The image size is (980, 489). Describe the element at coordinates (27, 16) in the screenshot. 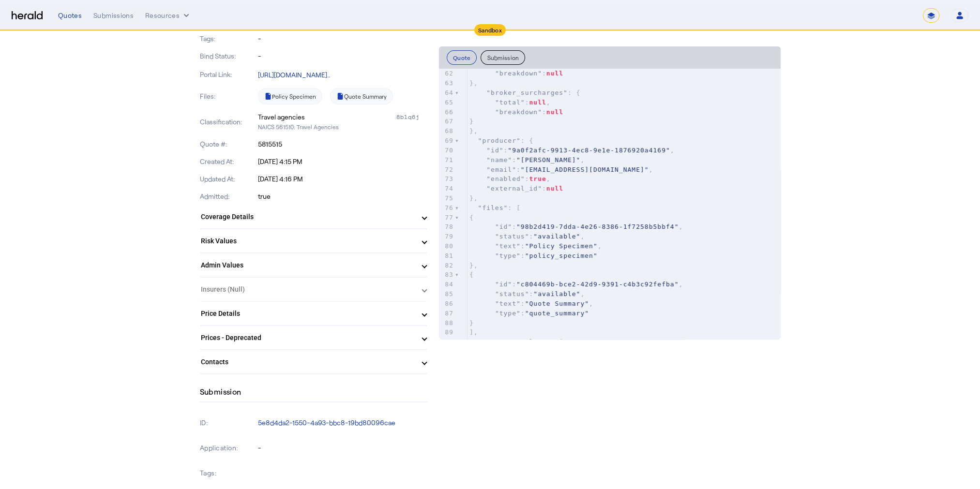

I see `img: Herald Logo` at that location.